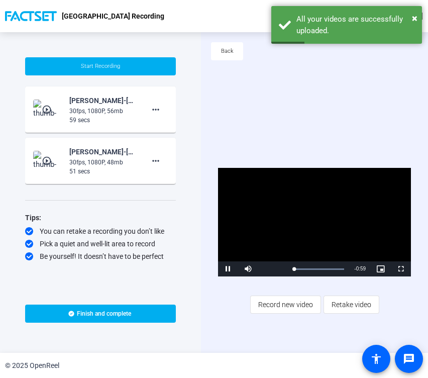 Image resolution: width=428 pixels, height=378 pixels. I want to click on div: You can retake a recording you don’t like, so click(100, 231).